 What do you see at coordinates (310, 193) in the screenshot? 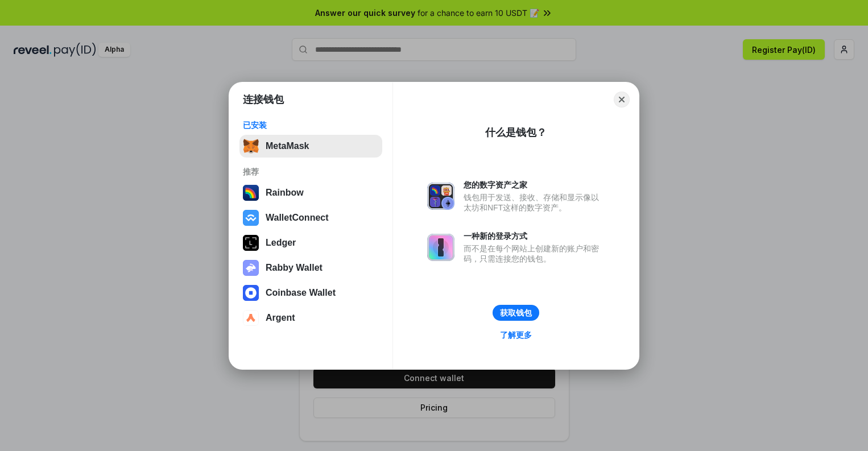
I see `button: Rainbow` at bounding box center [310, 193].